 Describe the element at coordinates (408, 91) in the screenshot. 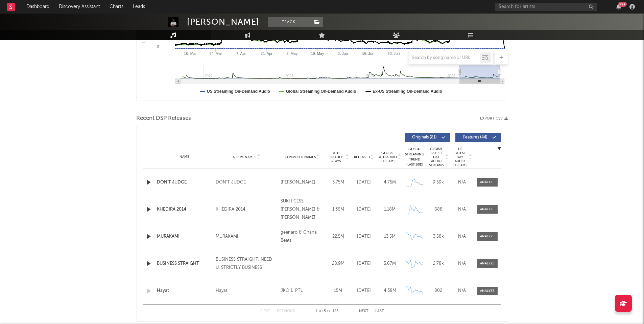

I see `text: Ex-US Streaming On-Demand Audio` at that location.